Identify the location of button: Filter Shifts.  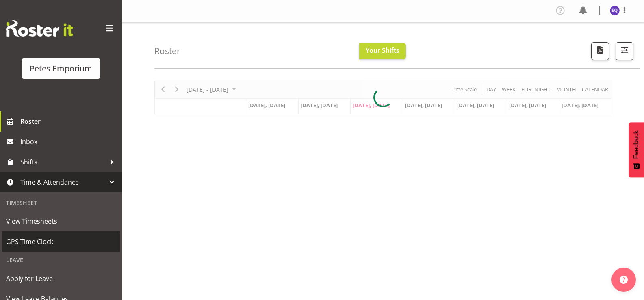
(625, 51).